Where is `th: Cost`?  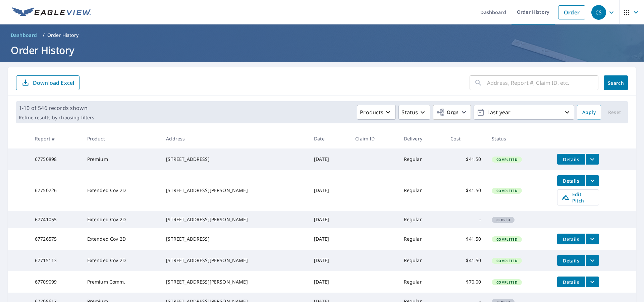
th: Cost is located at coordinates (466, 138).